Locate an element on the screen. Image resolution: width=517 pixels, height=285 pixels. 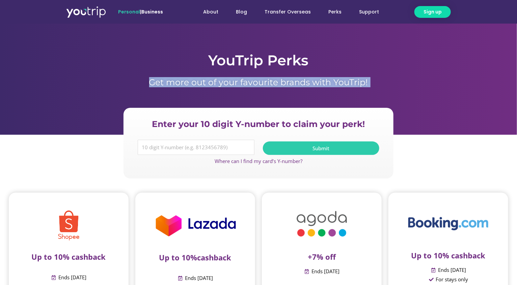
p: Up to 10% cashback is located at coordinates (448, 256).